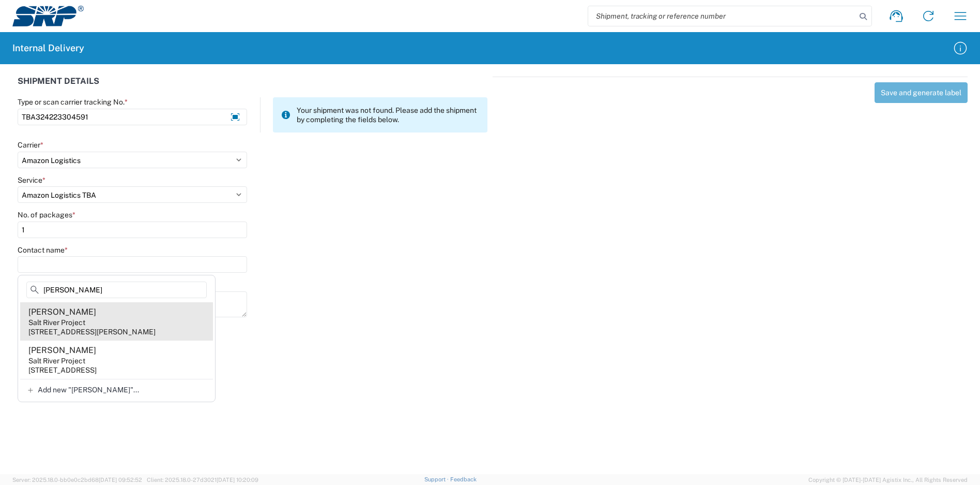 This screenshot has width=980, height=485. I want to click on input: Shipment, tracking or reference number, so click(722, 16).